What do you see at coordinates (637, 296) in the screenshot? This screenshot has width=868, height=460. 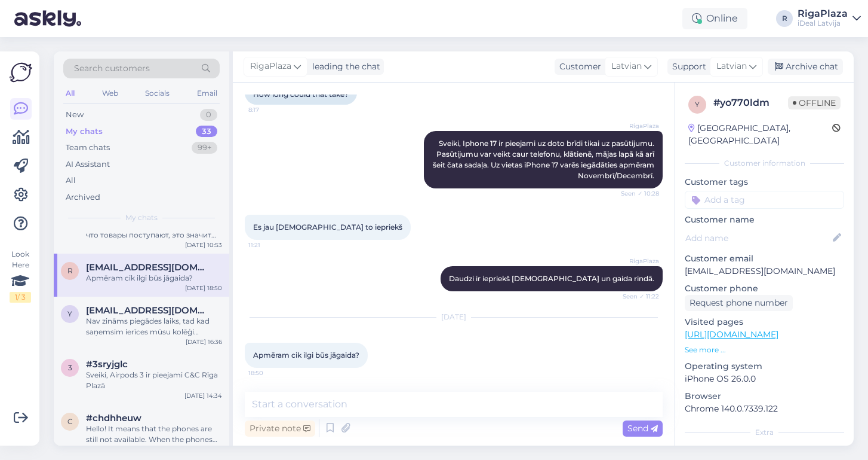 I see `span: Seen ✓ 11:22` at bounding box center [637, 296].